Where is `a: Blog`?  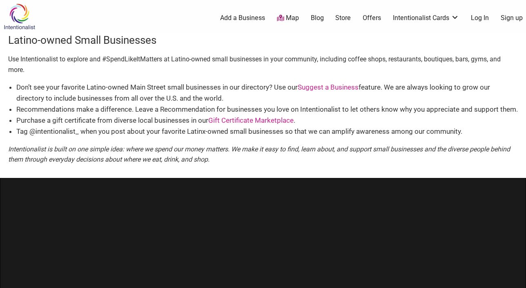 a: Blog is located at coordinates (317, 18).